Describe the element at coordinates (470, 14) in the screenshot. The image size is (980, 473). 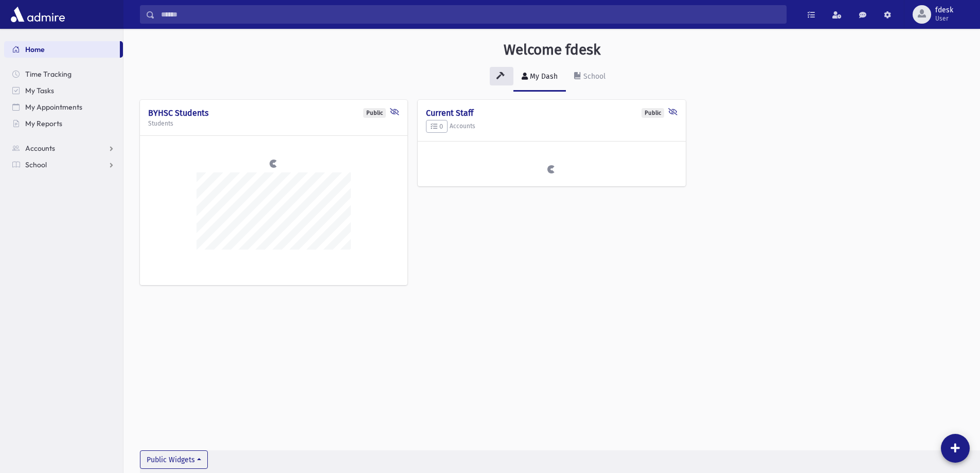
I see `input: Search` at that location.